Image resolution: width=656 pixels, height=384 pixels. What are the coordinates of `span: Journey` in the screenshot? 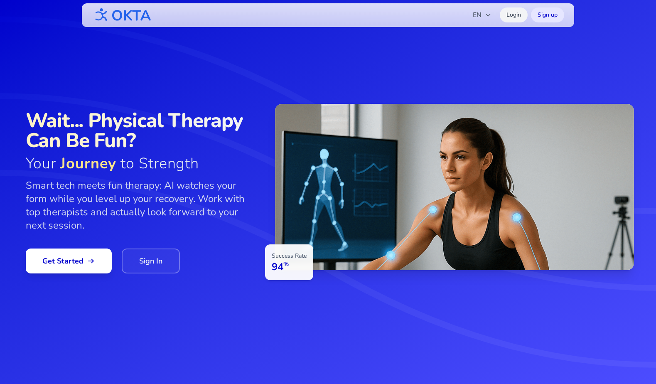 It's located at (88, 163).